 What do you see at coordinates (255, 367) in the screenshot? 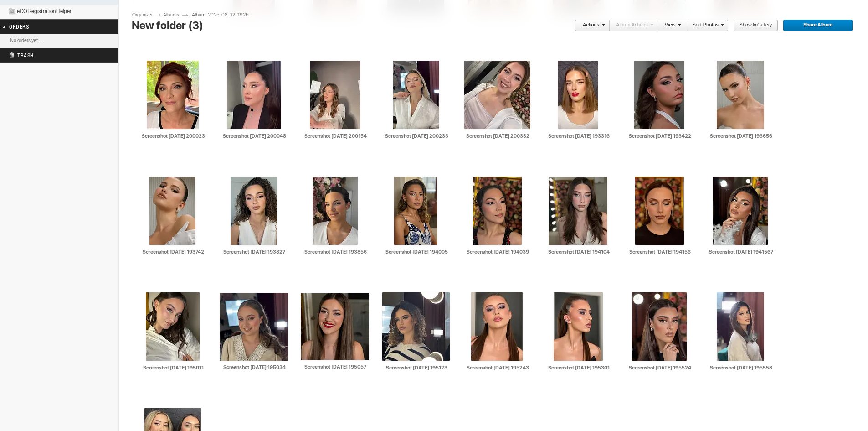
I see `input: Screenshot 2025-08-12 195034` at bounding box center [255, 367].